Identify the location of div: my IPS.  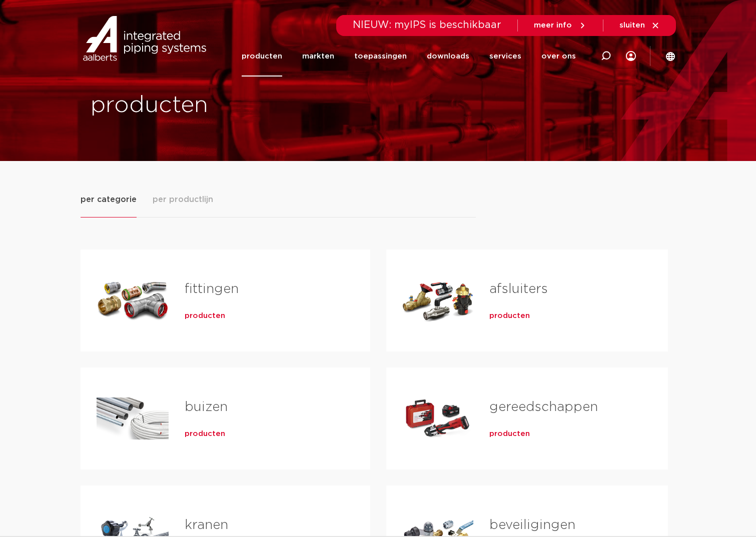
(631, 56).